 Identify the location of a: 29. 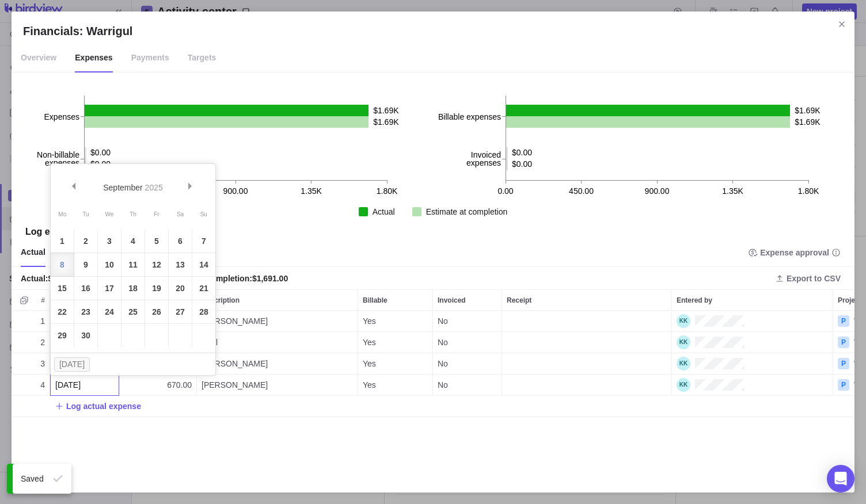
(62, 336).